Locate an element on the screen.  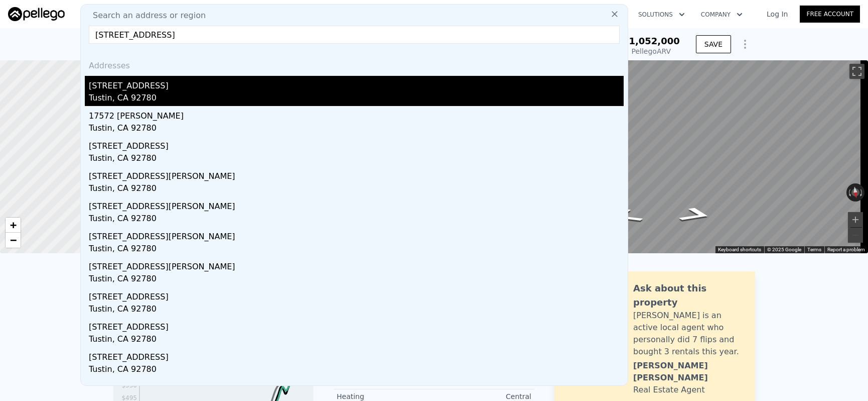
div: Street View is located at coordinates (663, 156).